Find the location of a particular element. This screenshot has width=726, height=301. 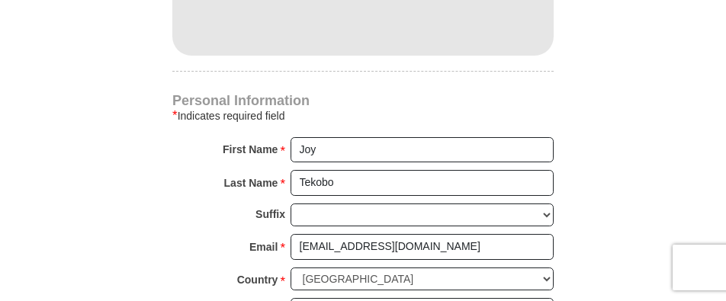

h4: Personal Information is located at coordinates (363, 101).